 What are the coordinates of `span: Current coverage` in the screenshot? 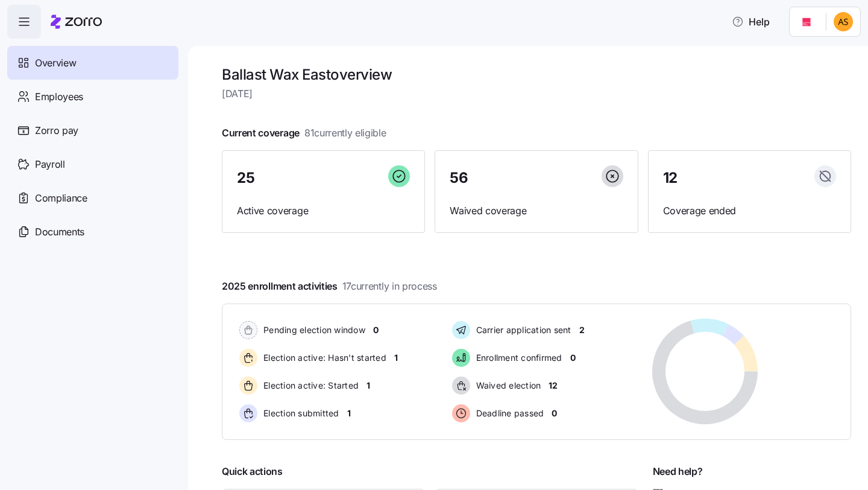 It's located at (304, 133).